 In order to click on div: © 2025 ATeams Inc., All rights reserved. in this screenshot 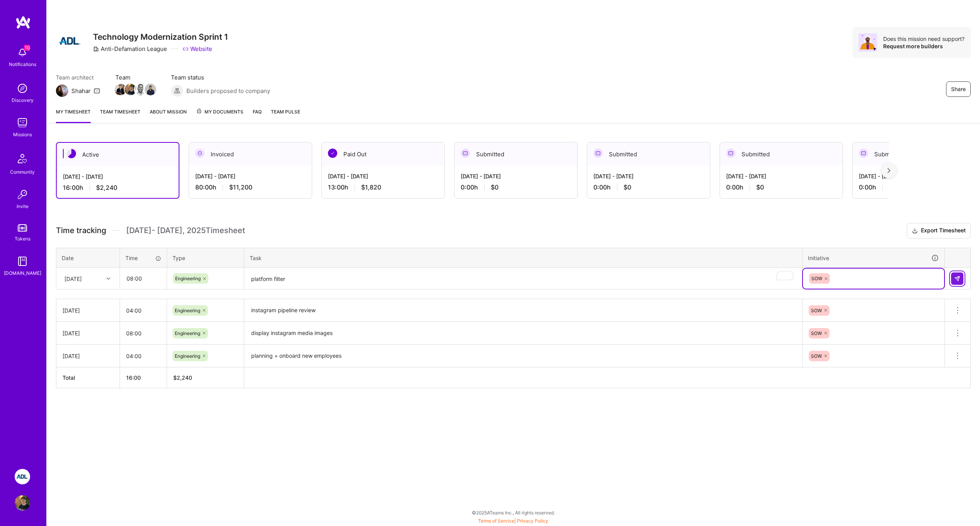, I will do `click(513, 512)`.